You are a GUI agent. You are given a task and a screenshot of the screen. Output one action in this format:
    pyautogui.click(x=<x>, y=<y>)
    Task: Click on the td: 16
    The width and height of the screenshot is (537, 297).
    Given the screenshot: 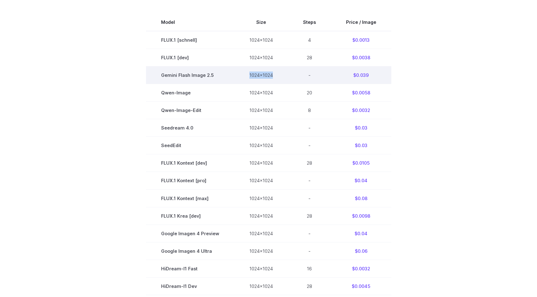 What is the action you would take?
    pyautogui.click(x=309, y=269)
    